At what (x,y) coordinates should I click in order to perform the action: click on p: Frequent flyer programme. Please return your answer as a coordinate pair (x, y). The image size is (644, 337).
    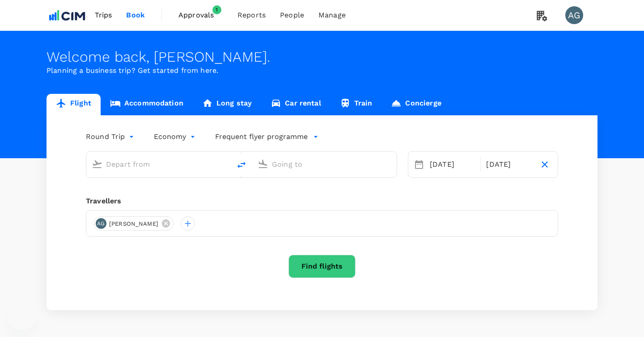
    Looking at the image, I should click on (261, 137).